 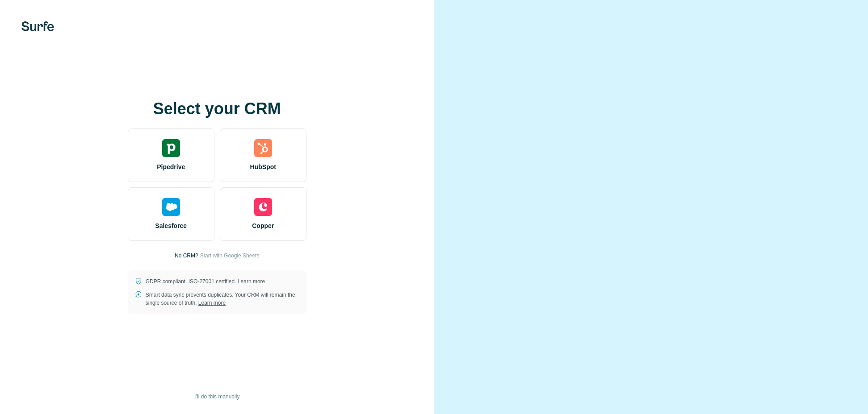 I want to click on span: Salesforce, so click(x=171, y=226).